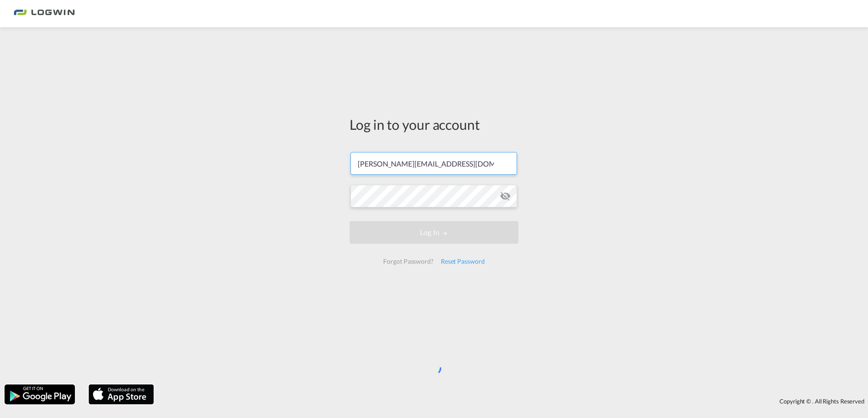  Describe the element at coordinates (433, 164) in the screenshot. I see `input: Enter email/phone number` at that location.